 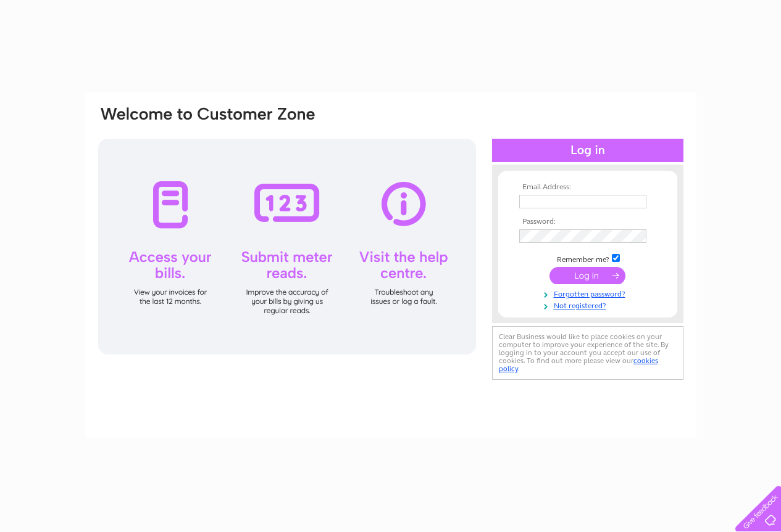 I want to click on a: Not registered?, so click(x=588, y=304).